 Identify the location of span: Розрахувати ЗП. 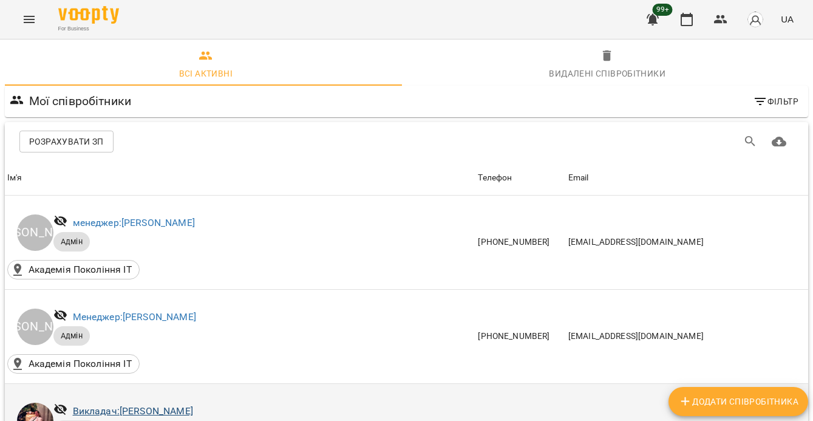
(66, 141).